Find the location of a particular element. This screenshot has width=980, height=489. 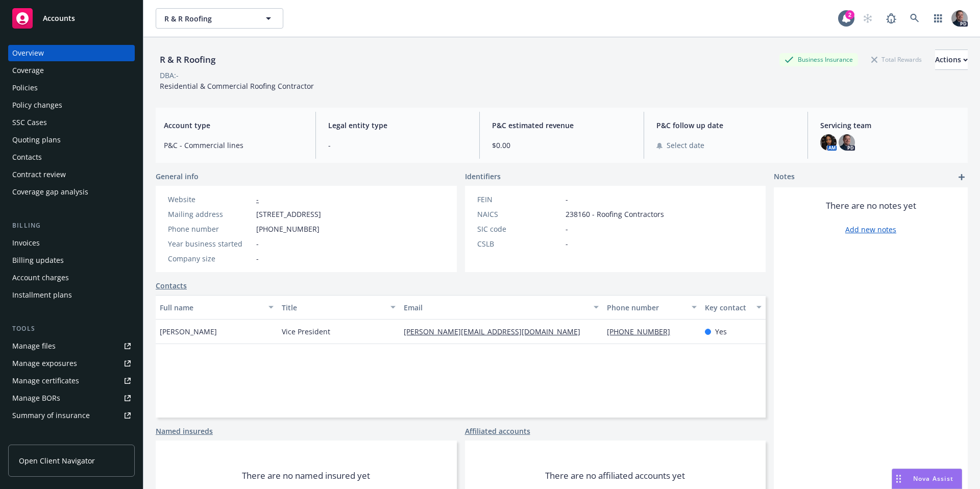

span: Nova Assist is located at coordinates (933, 478).